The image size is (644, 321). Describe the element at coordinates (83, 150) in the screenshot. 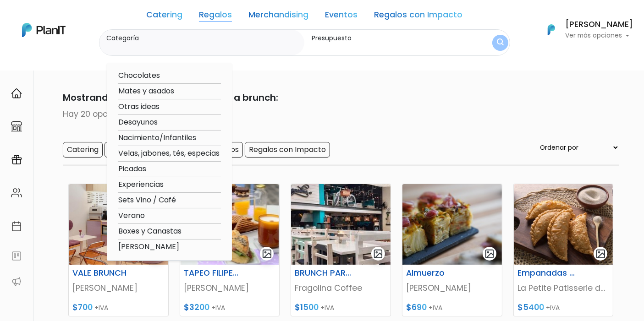

I see `input: Catering` at that location.